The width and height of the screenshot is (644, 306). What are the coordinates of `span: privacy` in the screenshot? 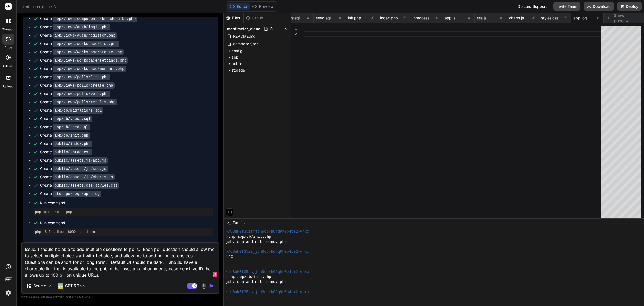 It's located at (77, 296).